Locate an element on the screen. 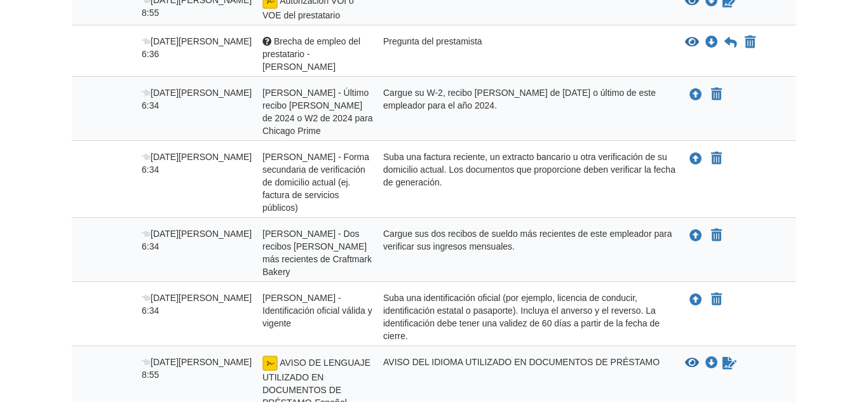  font: Suba una factura reciente, un extracto bancario u otra verificación de su domicilio actual. Los d... is located at coordinates (529, 170).